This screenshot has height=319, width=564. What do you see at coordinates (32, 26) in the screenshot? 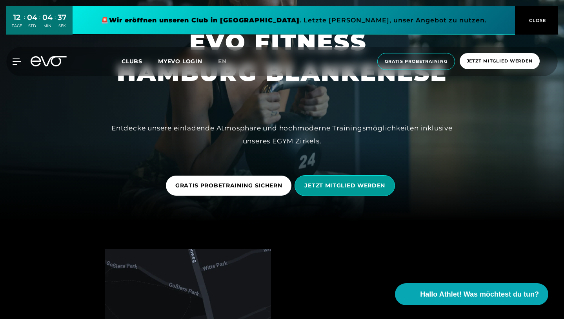
I see `div: STD` at bounding box center [32, 26].